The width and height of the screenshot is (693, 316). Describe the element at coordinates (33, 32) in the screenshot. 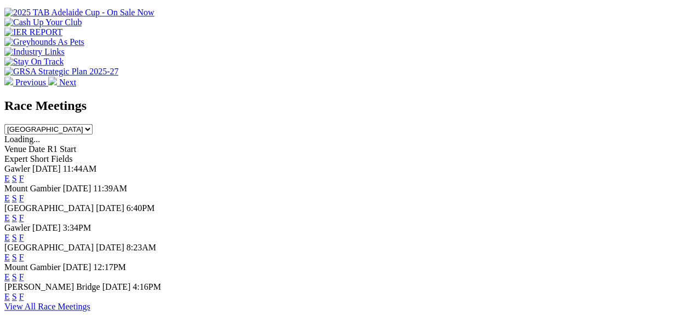

I see `img: IER REPORT` at that location.